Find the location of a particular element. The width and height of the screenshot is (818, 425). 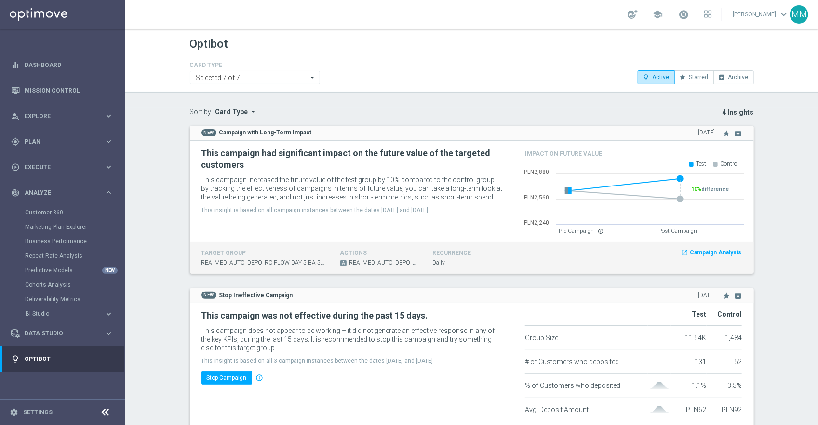

td: 52 is located at coordinates (724, 362).